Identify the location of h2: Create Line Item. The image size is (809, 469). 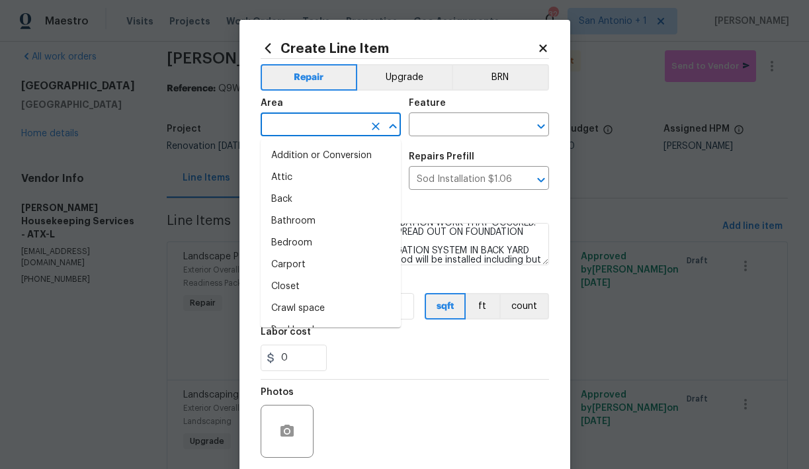
(399, 48).